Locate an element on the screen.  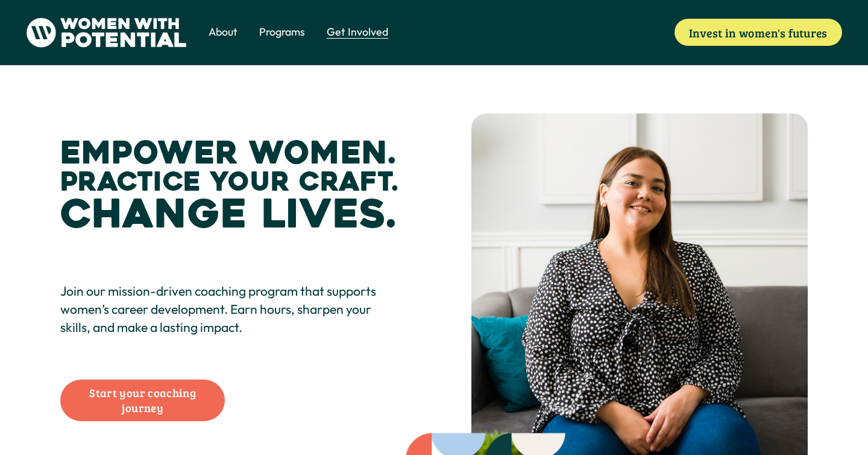
span: Change Lives. is located at coordinates (228, 214).